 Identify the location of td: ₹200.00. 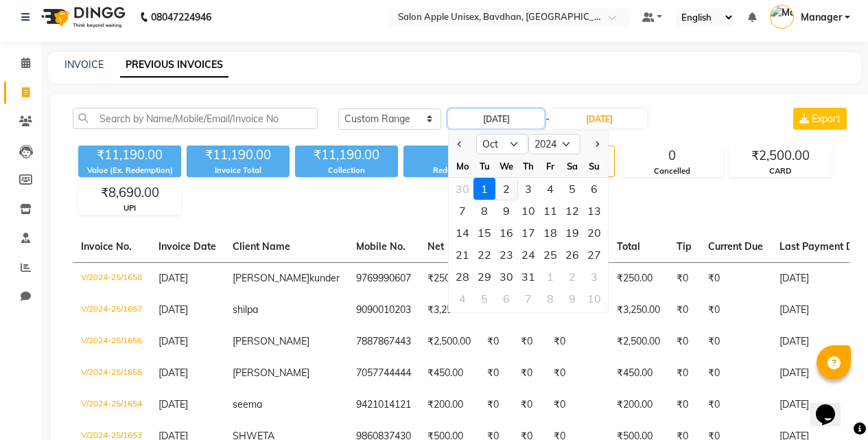
(449, 405).